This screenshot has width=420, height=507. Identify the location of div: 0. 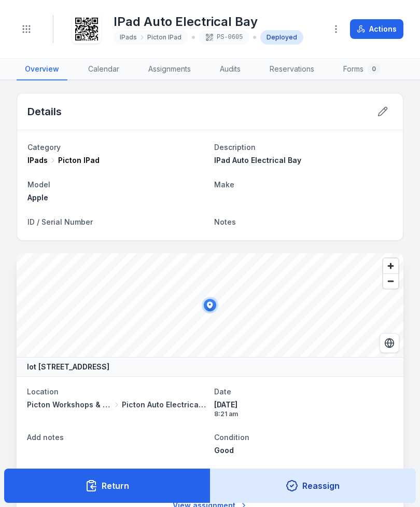
(374, 69).